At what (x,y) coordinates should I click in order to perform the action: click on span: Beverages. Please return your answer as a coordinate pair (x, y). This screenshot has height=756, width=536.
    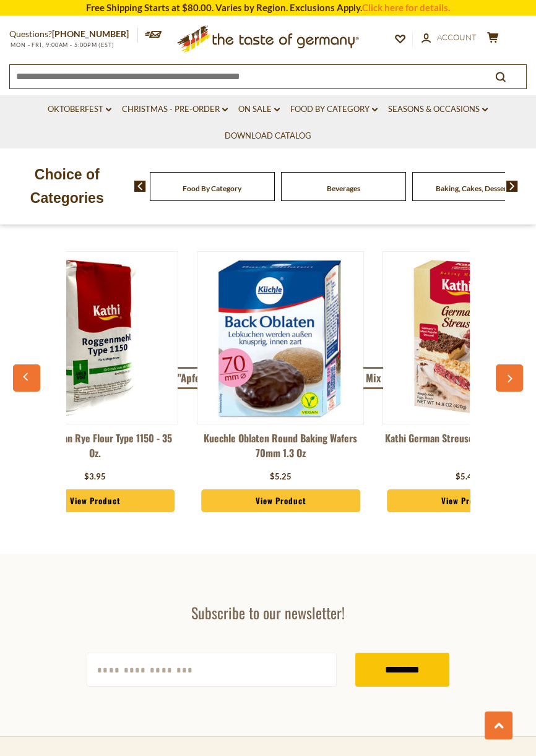
    Looking at the image, I should click on (343, 188).